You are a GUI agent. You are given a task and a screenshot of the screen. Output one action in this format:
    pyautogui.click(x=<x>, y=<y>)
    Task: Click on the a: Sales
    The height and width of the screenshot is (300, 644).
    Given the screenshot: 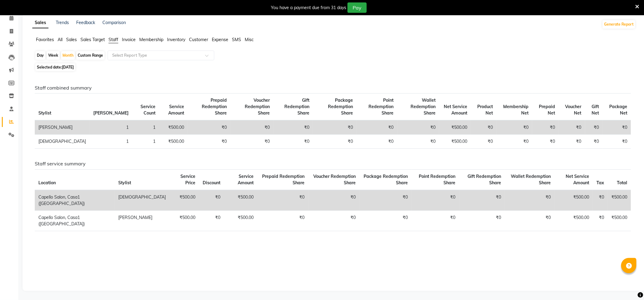 What is the action you would take?
    pyautogui.click(x=40, y=23)
    